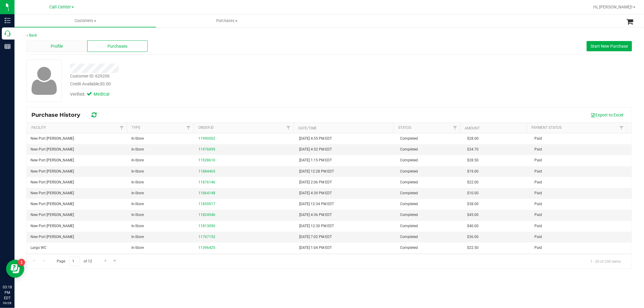 This screenshot has height=308, width=644. What do you see at coordinates (4, 3) in the screenshot?
I see `span: 1` at bounding box center [4, 3].